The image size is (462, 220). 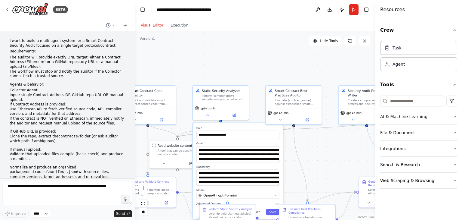 I want to click on button: File & Document, so click(x=419, y=132).